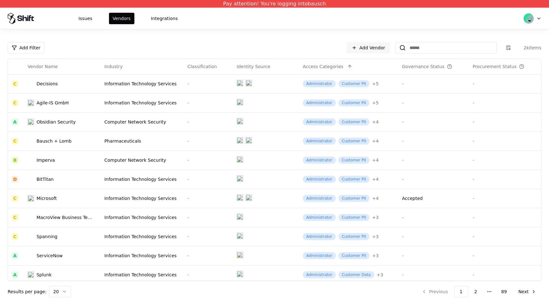 The width and height of the screenshot is (549, 305). Describe the element at coordinates (356, 274) in the screenshot. I see `div: Customer Data` at that location.